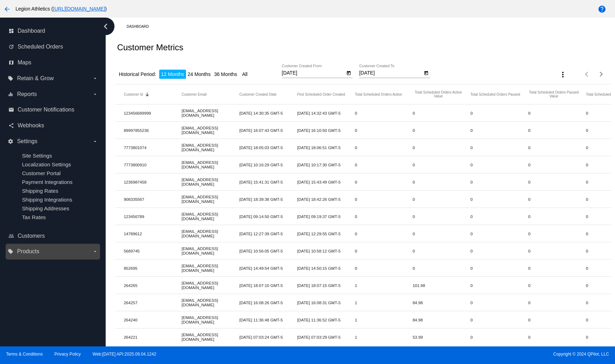 The height and width of the screenshot is (364, 615). I want to click on a: Payment Integrations, so click(47, 182).